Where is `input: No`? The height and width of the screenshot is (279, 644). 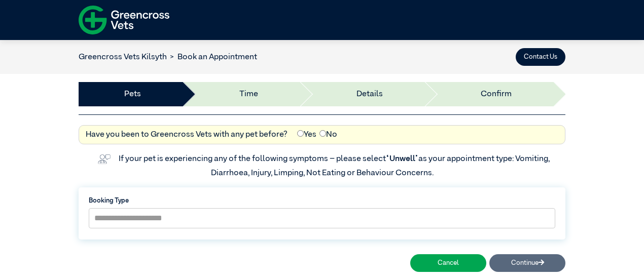 input: No is located at coordinates (323, 133).